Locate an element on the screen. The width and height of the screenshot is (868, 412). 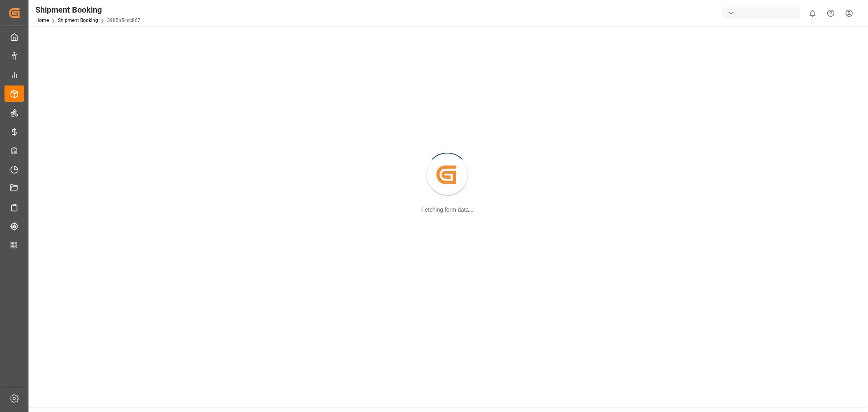
button: Help Center is located at coordinates (831, 13).